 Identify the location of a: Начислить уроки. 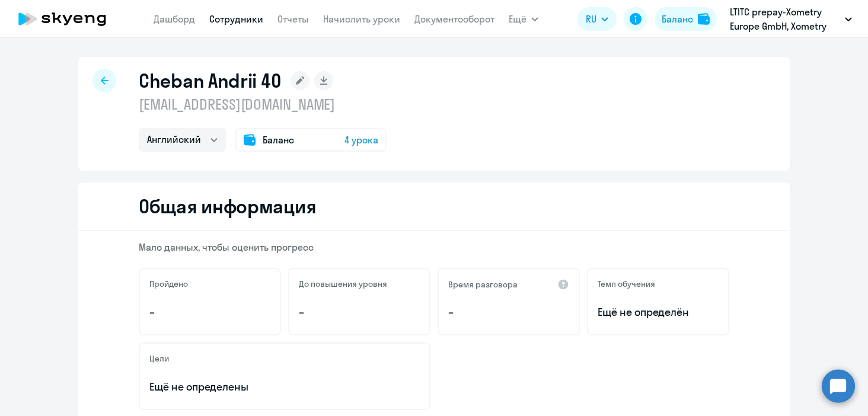
(362, 19).